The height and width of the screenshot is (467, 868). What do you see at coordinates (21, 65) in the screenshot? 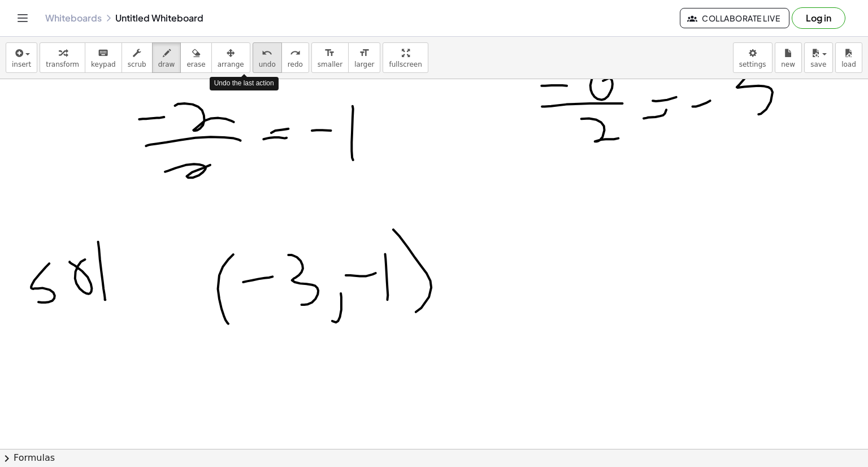
I see `span: insert` at bounding box center [21, 65].